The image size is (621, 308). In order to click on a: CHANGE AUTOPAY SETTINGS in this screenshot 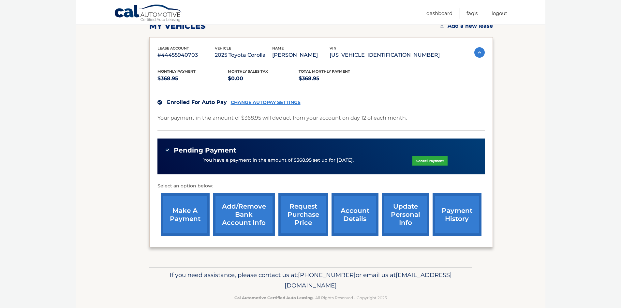, I will do `click(266, 102)`.